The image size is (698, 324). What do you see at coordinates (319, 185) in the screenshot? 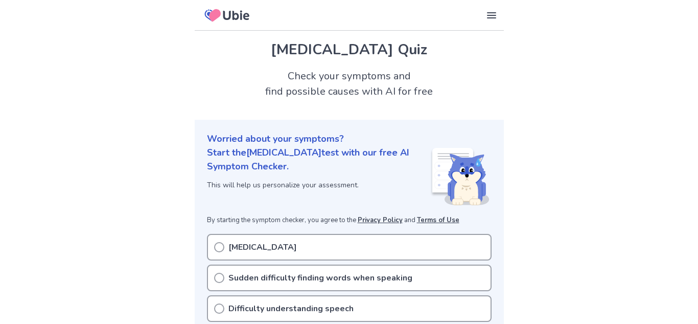
I see `p: This will help us personalize your assessment.` at bounding box center [319, 185].